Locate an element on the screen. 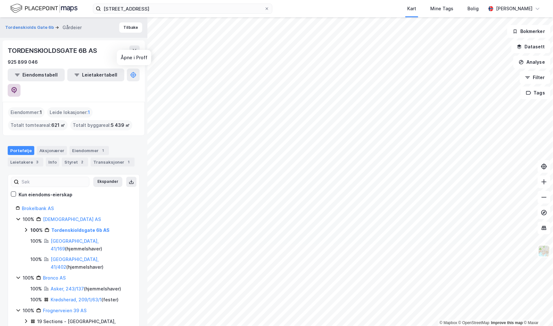 The width and height of the screenshot is (553, 326). input: Søk is located at coordinates (54, 182).